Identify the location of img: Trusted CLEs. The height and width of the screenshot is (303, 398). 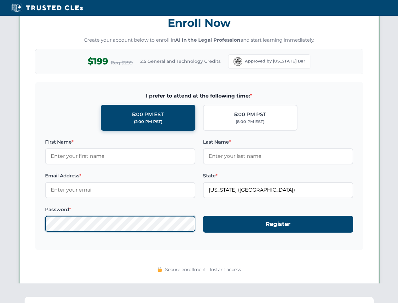
(47, 8).